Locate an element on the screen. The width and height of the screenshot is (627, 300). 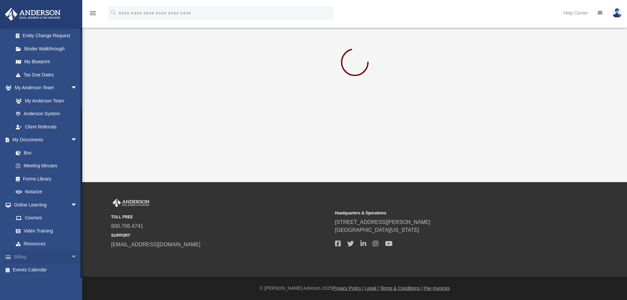
a: Pay Invoices is located at coordinates (436, 288).